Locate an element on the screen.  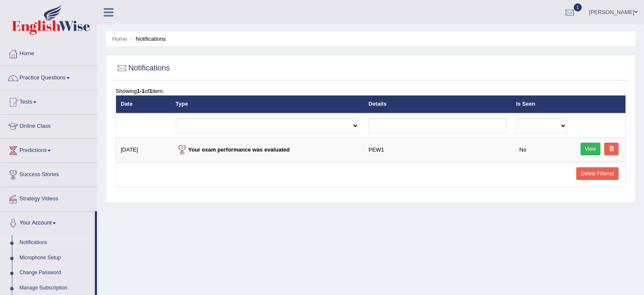
a: Type is located at coordinates (181, 103).